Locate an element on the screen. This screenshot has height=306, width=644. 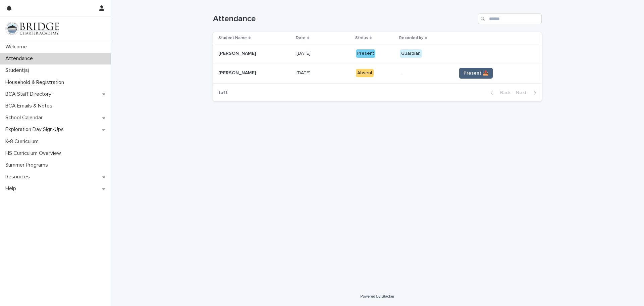
p: Welcome is located at coordinates (17, 47).